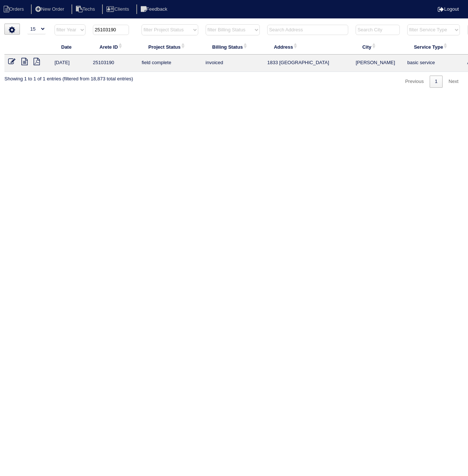 This screenshot has height=476, width=468. What do you see at coordinates (308, 30) in the screenshot?
I see `input: Search Address` at bounding box center [308, 30].